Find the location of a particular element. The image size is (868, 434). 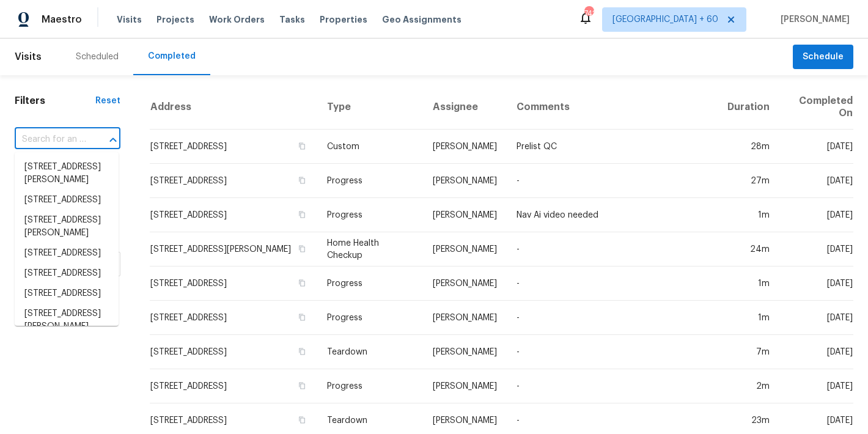

span: Projects is located at coordinates (175, 19).